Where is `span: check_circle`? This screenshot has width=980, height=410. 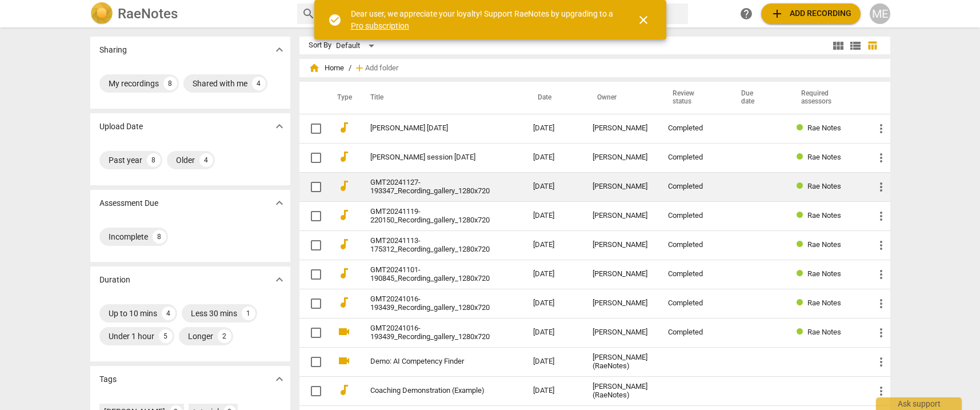 span: check_circle is located at coordinates (335, 20).